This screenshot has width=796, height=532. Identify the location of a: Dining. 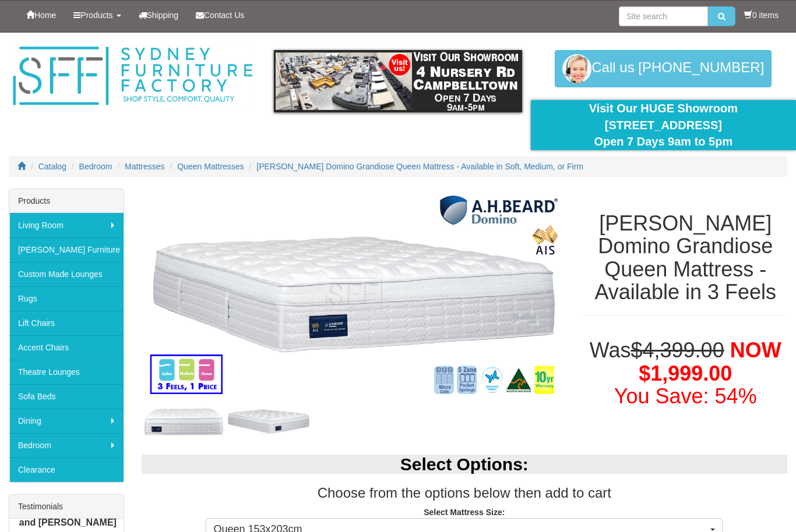
(66, 421).